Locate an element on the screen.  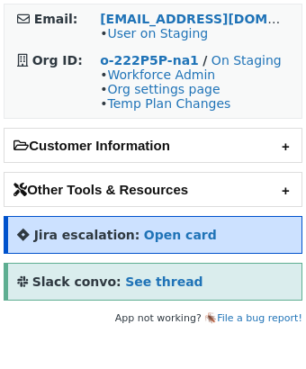
h2: Other Tools & Resources is located at coordinates (153, 189).